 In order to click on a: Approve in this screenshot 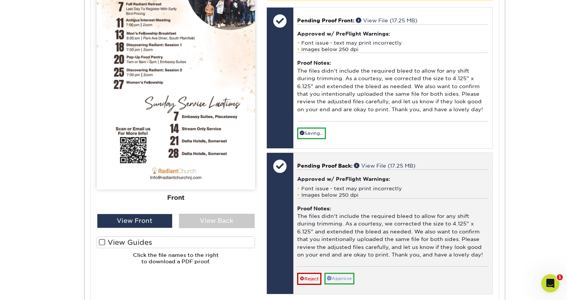, I will do `click(339, 279)`.